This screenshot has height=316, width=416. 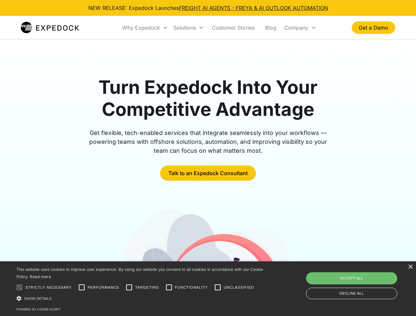 I want to click on span: Performance, so click(x=104, y=288).